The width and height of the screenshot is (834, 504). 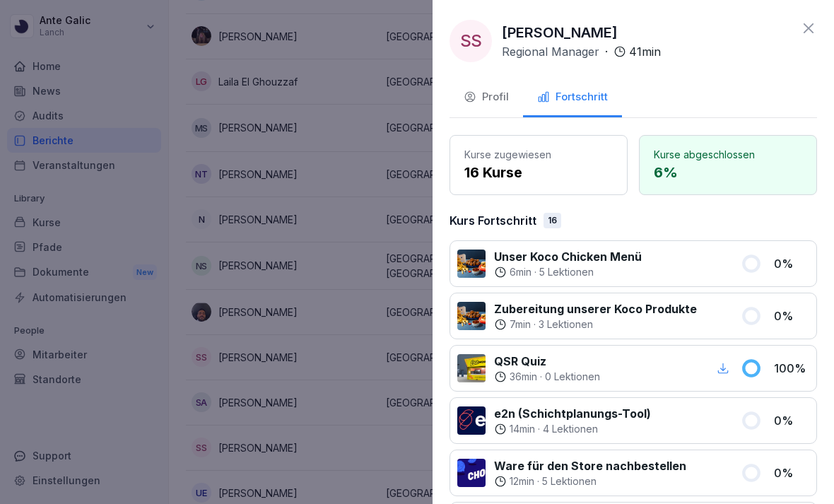 I want to click on div: 16, so click(x=552, y=221).